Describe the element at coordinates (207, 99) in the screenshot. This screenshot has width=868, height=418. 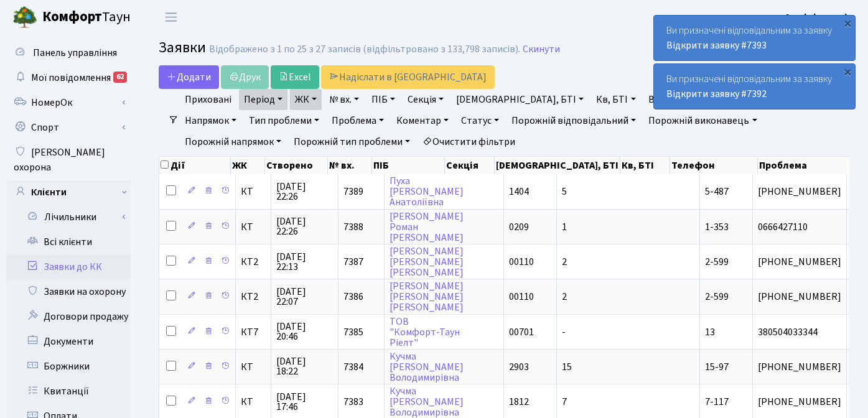
I see `a: Приховані` at that location.